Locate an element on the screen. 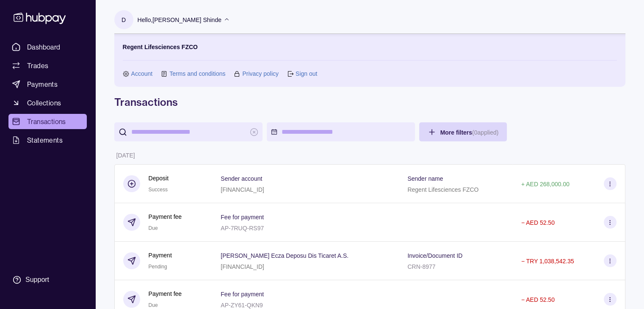 This screenshot has width=644, height=309. p: Deposit is located at coordinates (158, 178).